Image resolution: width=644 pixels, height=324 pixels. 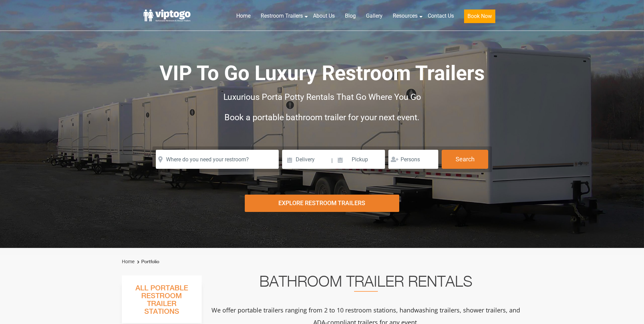 What do you see at coordinates (465, 159) in the screenshot?
I see `button: Search` at bounding box center [465, 159].